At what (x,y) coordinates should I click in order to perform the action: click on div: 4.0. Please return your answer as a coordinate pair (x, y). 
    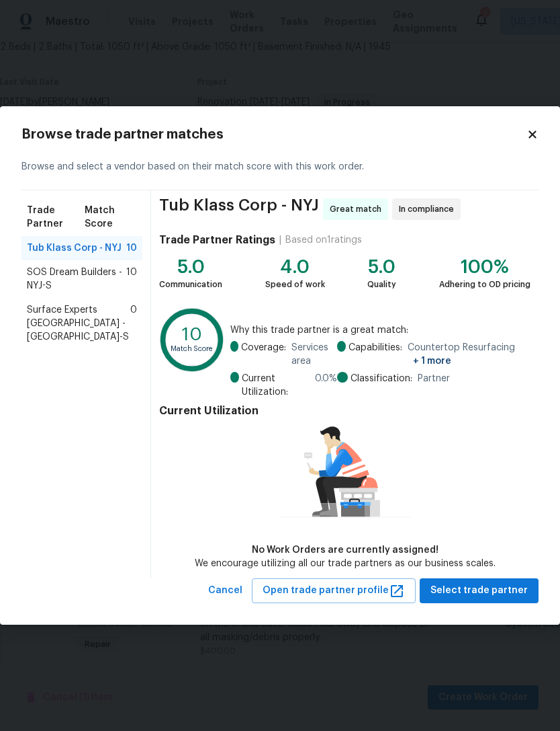
    Looking at the image, I should click on (294, 267).